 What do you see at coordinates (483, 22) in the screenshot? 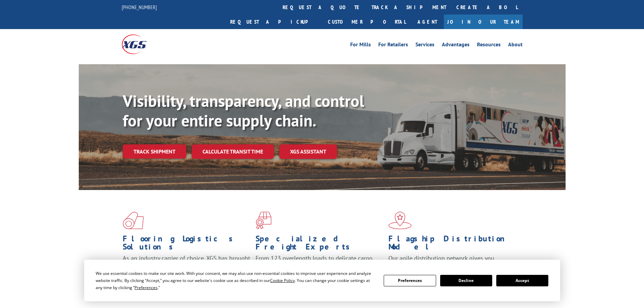
I see `a: Join Our Team` at bounding box center [483, 22].